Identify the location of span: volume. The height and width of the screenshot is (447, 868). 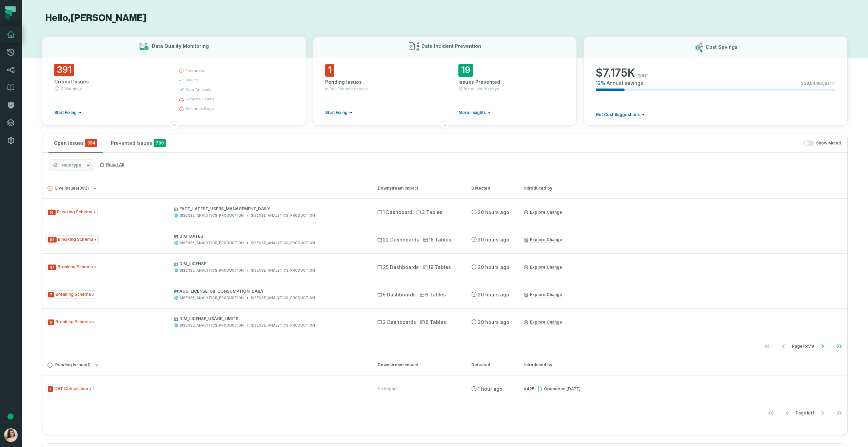
(193, 80).